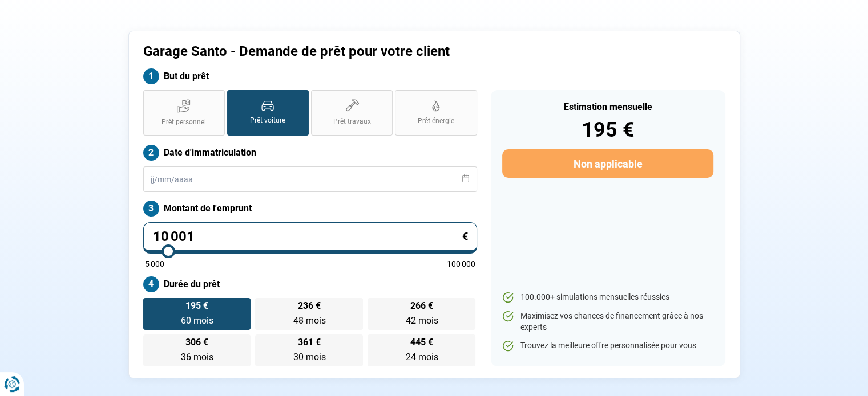 The width and height of the screenshot is (868, 396). I want to click on label: Date d'immatriculation, so click(310, 153).